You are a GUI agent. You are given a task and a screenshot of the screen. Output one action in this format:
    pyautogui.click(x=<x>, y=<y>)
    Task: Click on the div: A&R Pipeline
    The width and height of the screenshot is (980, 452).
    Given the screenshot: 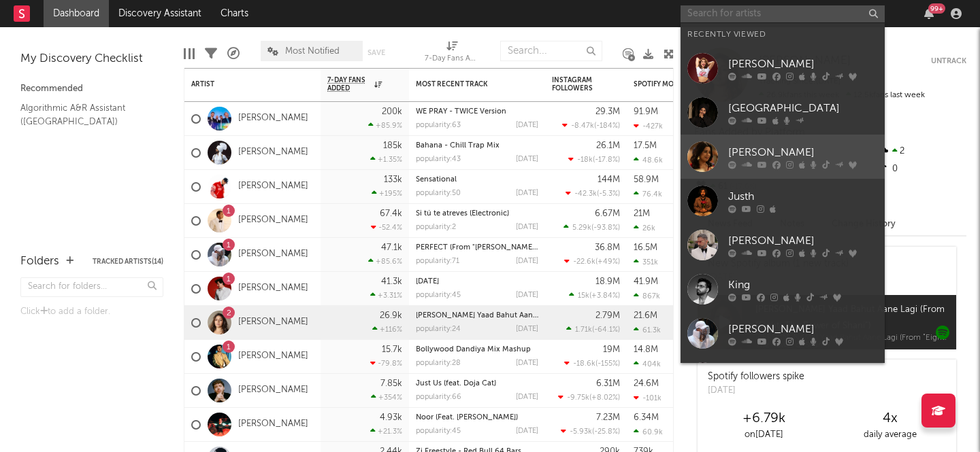 What is the action you would take?
    pyautogui.click(x=233, y=54)
    